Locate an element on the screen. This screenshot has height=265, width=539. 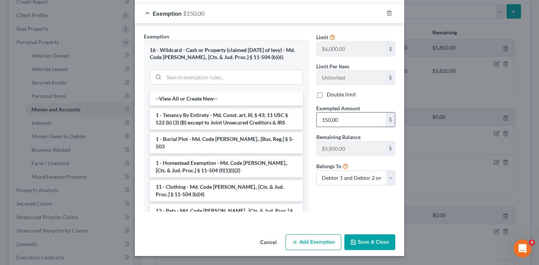
button: Cancel is located at coordinates (268, 243).